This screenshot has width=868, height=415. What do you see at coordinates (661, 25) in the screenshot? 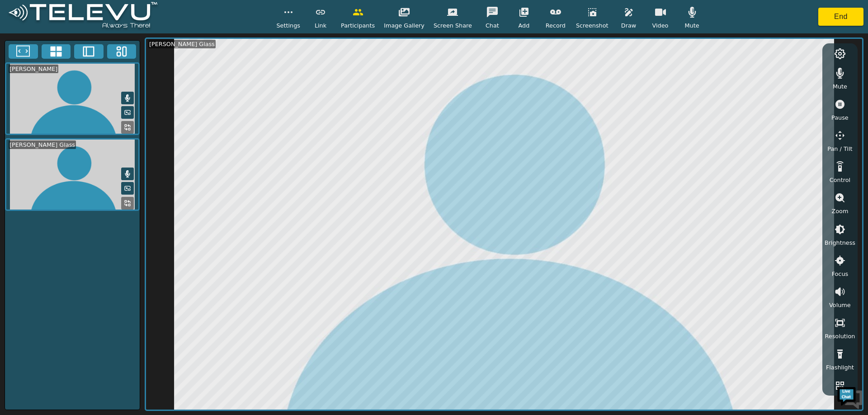
I see `span: Video` at bounding box center [661, 25].